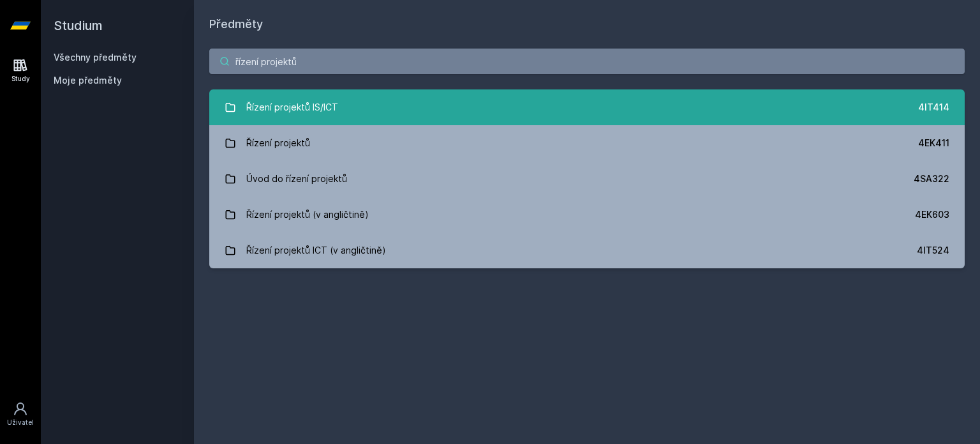 This screenshot has height=444, width=980. What do you see at coordinates (95, 57) in the screenshot?
I see `a: Všechny předměty` at bounding box center [95, 57].